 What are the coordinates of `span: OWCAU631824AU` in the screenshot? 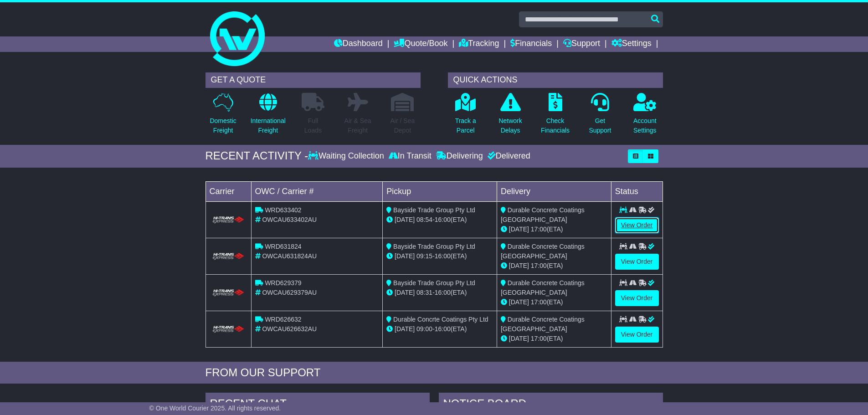 It's located at (290, 256).